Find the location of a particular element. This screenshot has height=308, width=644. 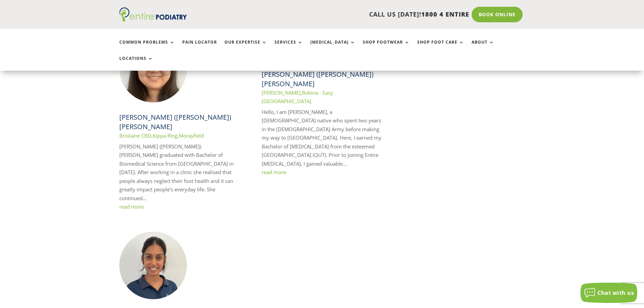

a: Common Problems is located at coordinates (147, 47).